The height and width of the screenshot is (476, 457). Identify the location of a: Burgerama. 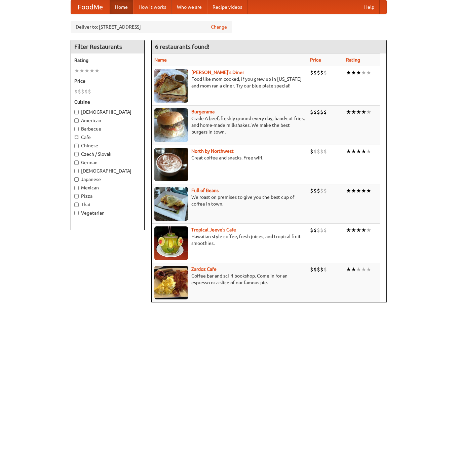
(203, 112).